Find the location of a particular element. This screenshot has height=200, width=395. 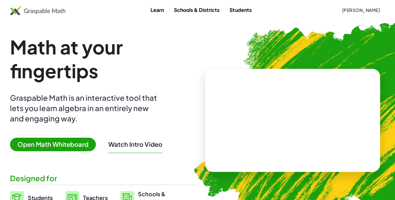

div: Designed for is located at coordinates (102, 178).